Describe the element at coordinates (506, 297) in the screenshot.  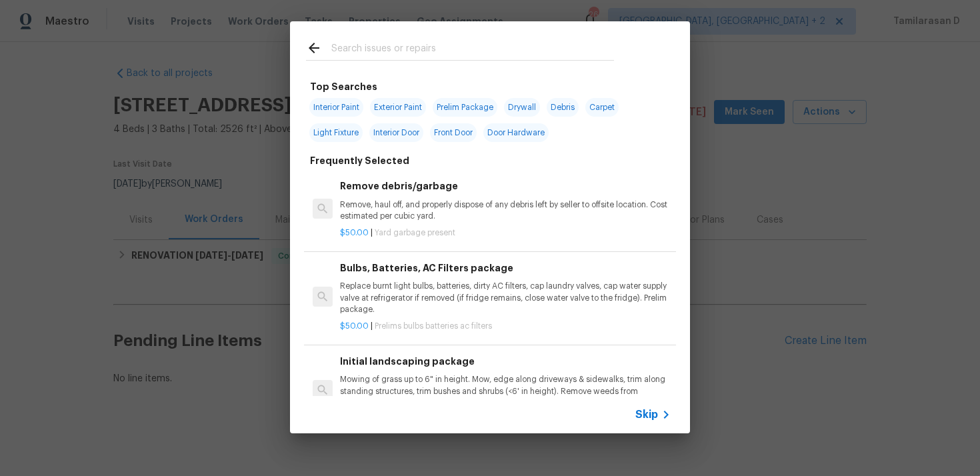
I see `p: Replace burnt light bulbs, batteries, dirty AC filters, cap laundry valves, cap water supply valv...` at that location.